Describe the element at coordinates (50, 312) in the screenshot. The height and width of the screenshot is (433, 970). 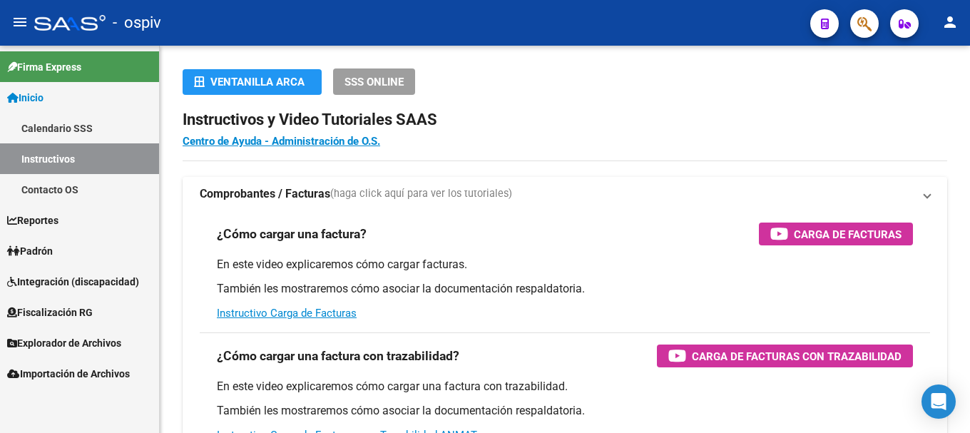
I see `span: Fiscalización RG` at that location.